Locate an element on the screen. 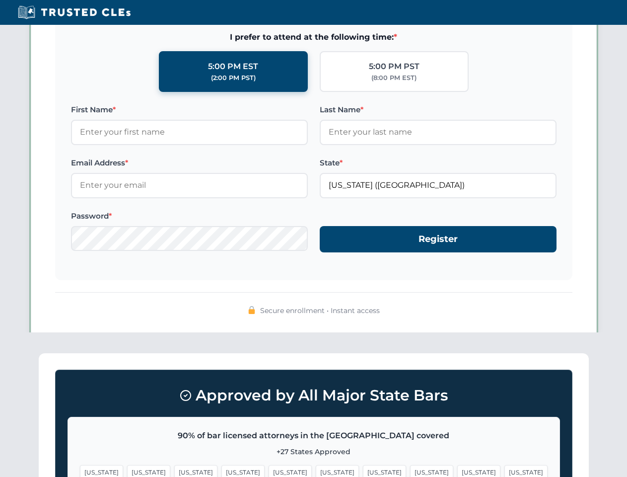 Image resolution: width=627 pixels, height=477 pixels. span: I prefer to attend at the following time: is located at coordinates (314, 37).